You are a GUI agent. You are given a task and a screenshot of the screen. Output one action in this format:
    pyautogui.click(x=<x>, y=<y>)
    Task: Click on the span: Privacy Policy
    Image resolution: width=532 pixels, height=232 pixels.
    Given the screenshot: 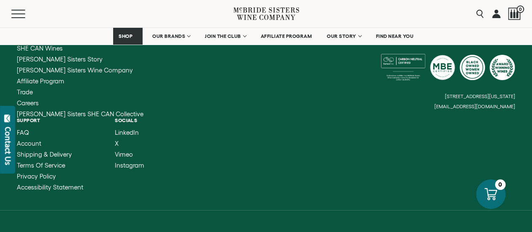 What is the action you would take?
    pyautogui.click(x=36, y=176)
    